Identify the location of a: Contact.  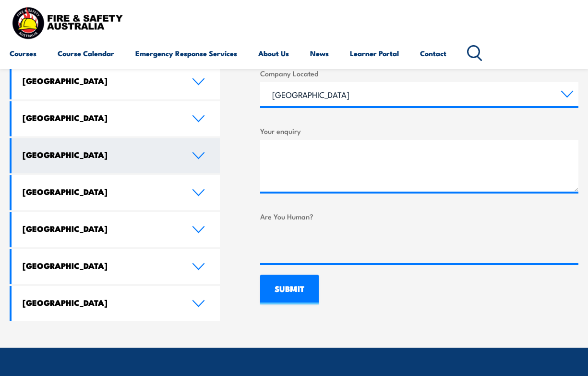
(433, 53).